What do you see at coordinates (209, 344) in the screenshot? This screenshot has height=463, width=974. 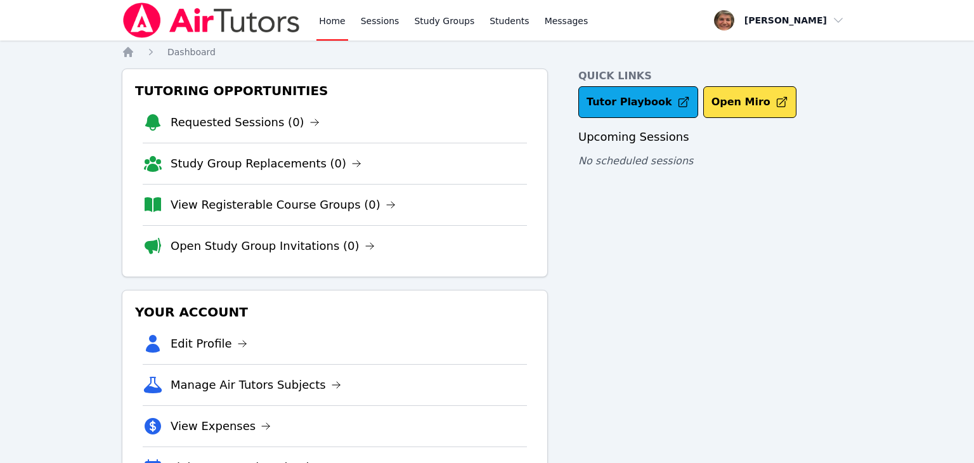 I see `a: Edit Profile` at bounding box center [209, 344].